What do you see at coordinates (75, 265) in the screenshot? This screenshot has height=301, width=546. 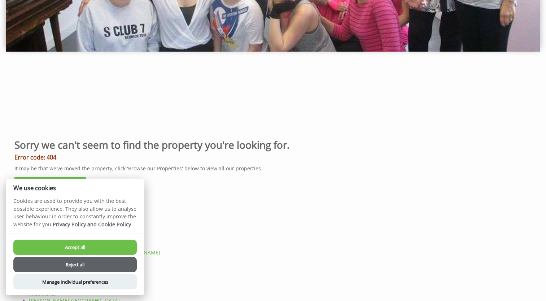 I see `button: Reject all` at bounding box center [75, 265].